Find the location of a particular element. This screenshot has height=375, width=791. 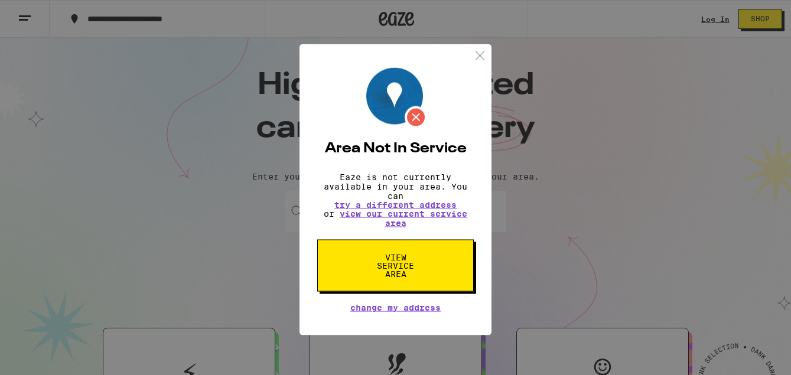

span: Change My Address is located at coordinates (395, 305).